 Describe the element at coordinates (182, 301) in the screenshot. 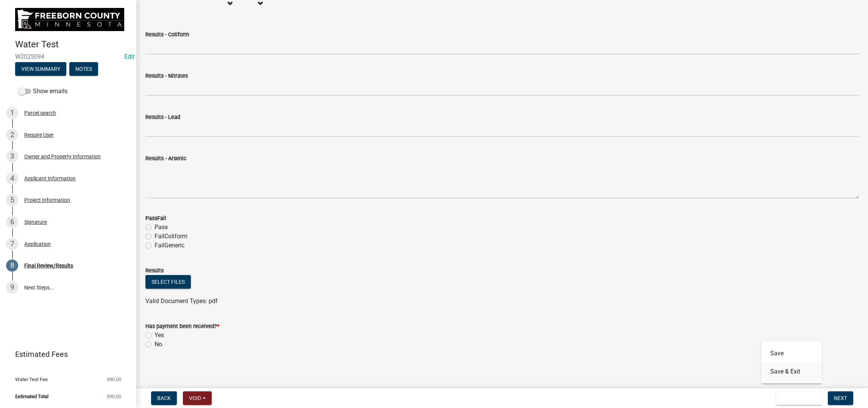

I see `span: Valid Document Types: pdf` at that location.